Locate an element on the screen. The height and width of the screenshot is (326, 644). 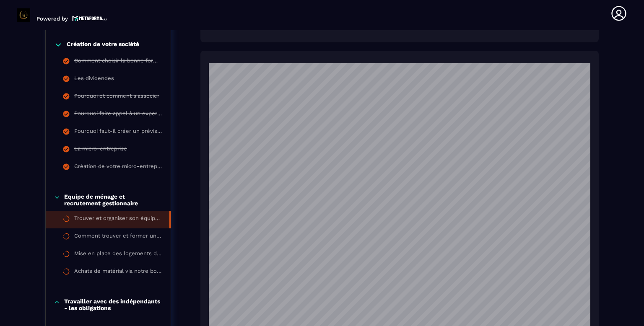
div: Achats de matérial via notre boutique PrestaHome is located at coordinates (118, 273).